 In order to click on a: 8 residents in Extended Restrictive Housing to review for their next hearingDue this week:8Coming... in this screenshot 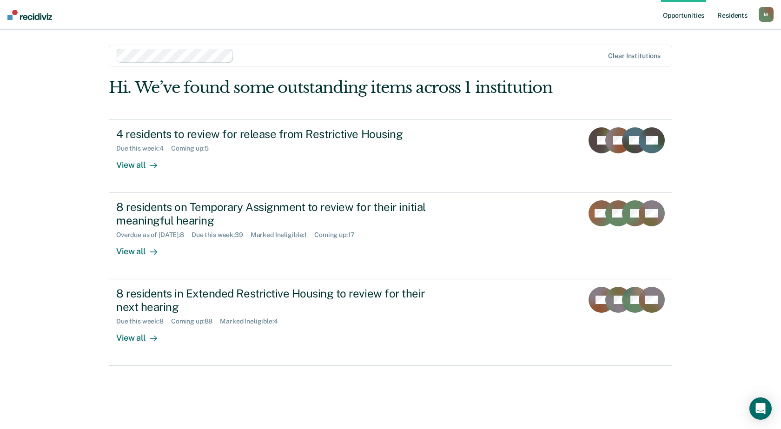, I will do `click(390, 323)`.